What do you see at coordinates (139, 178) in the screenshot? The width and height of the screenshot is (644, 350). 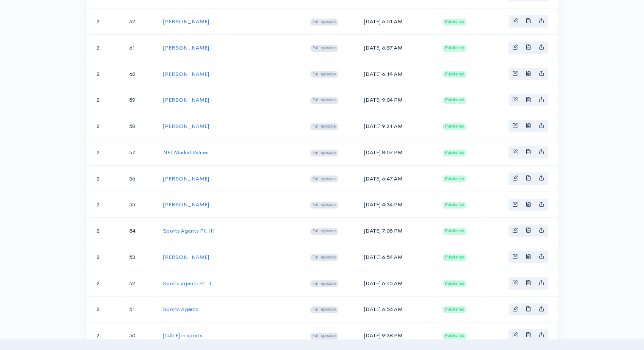 I see `td: 56` at bounding box center [139, 178].